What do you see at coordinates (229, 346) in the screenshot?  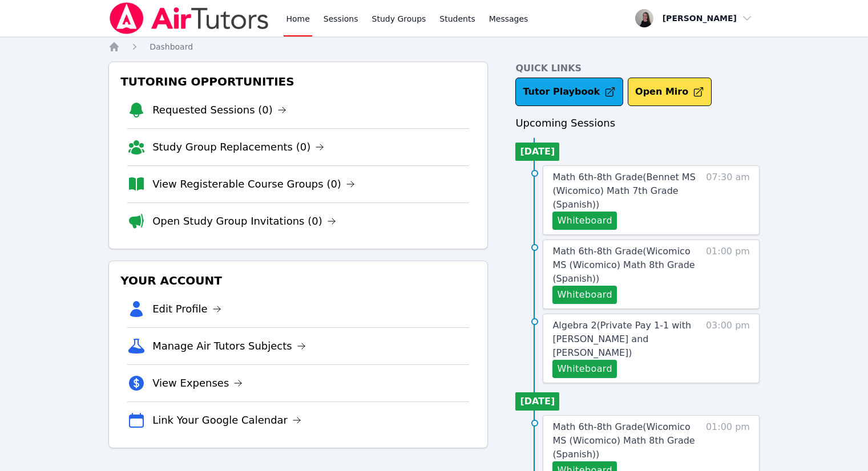 I see `a: Manage Air Tutors Subjects` at bounding box center [229, 346].